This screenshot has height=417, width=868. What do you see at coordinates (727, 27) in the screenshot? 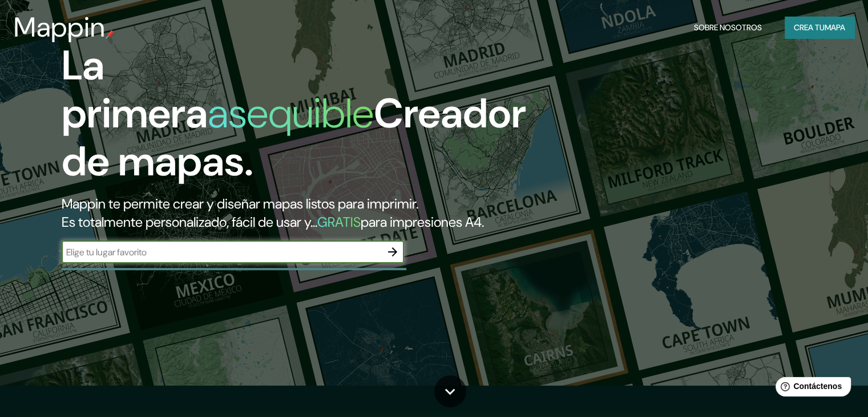
I see `font: Sobre nosotros` at bounding box center [727, 27].